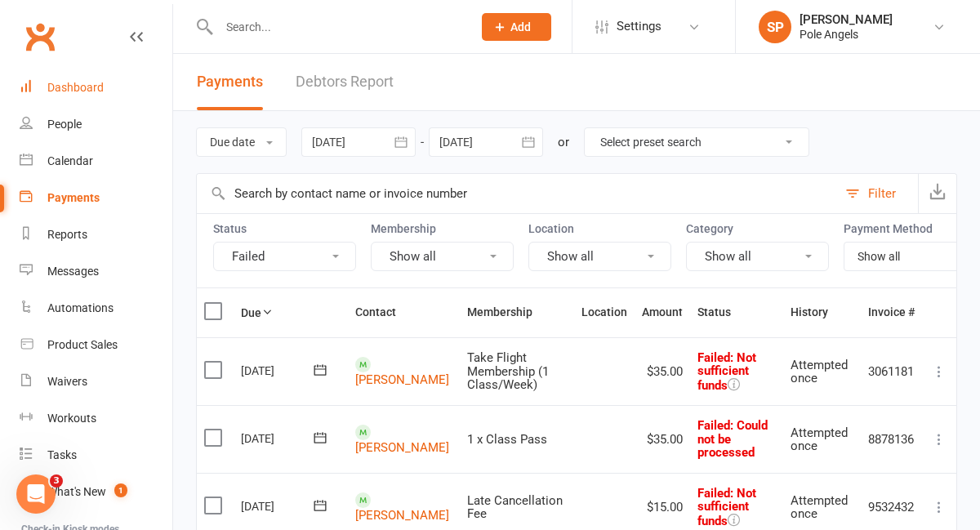 This screenshot has height=530, width=980. I want to click on label: Location, so click(600, 229).